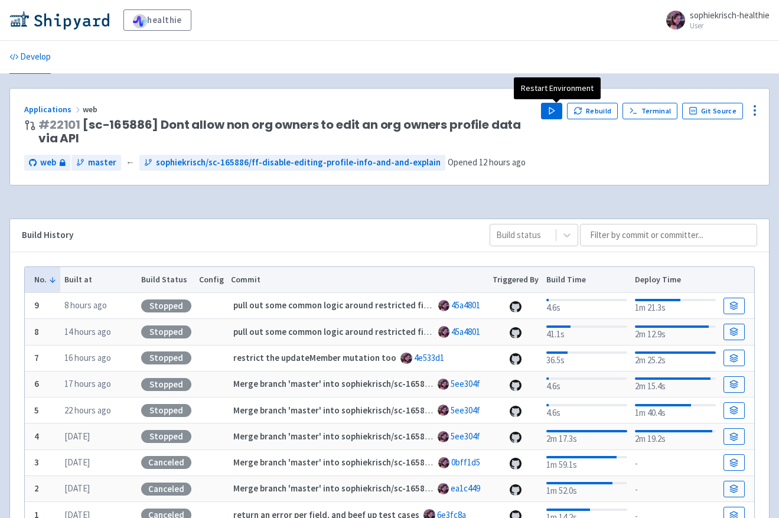  Describe the element at coordinates (487, 162) in the screenshot. I see `span: Opened` at that location.